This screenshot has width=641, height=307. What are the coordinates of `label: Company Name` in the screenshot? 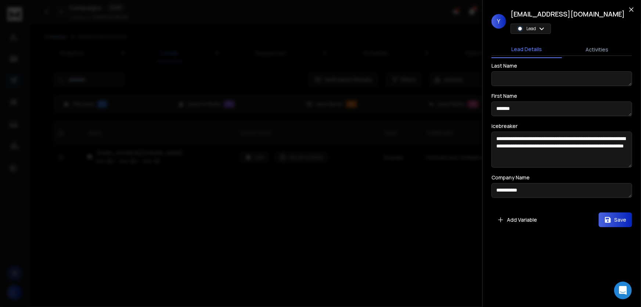 It's located at (510, 177).